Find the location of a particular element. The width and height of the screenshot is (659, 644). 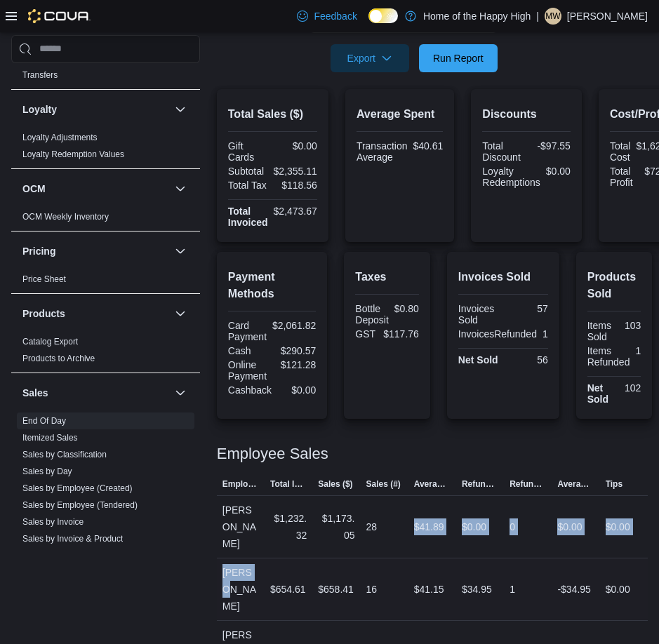

a: Sales by Day is located at coordinates (47, 471).